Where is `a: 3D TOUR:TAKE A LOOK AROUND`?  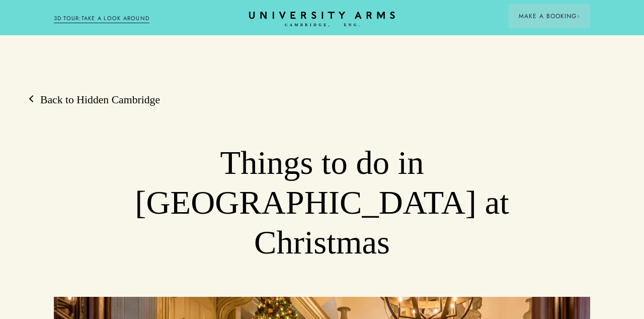 a: 3D TOUR:TAKE A LOOK AROUND is located at coordinates (102, 18).